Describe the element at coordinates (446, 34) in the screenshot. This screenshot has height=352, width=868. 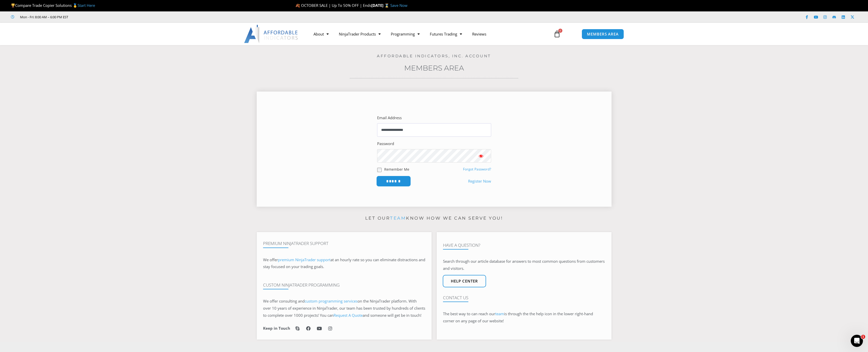
I see `a: Futures Trading` at that location.